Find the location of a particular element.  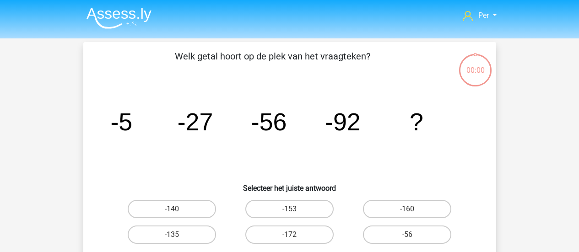

label: -172 is located at coordinates (289, 235).